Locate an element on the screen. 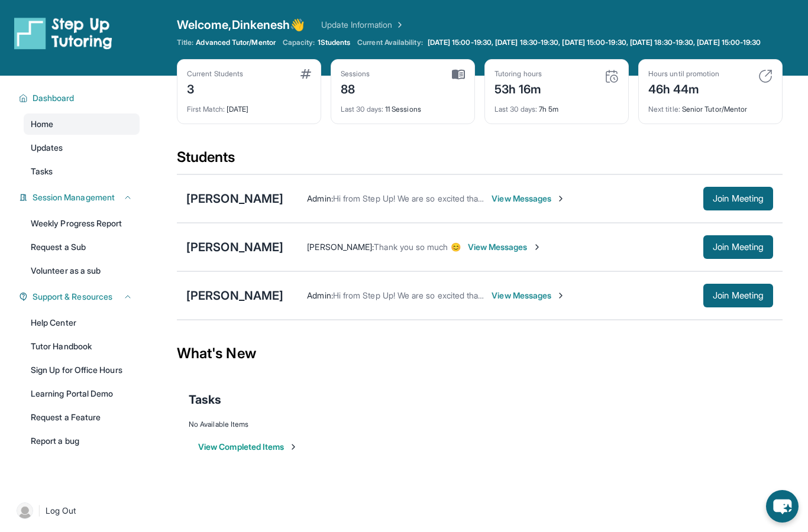  div: Current Students is located at coordinates (215, 74).